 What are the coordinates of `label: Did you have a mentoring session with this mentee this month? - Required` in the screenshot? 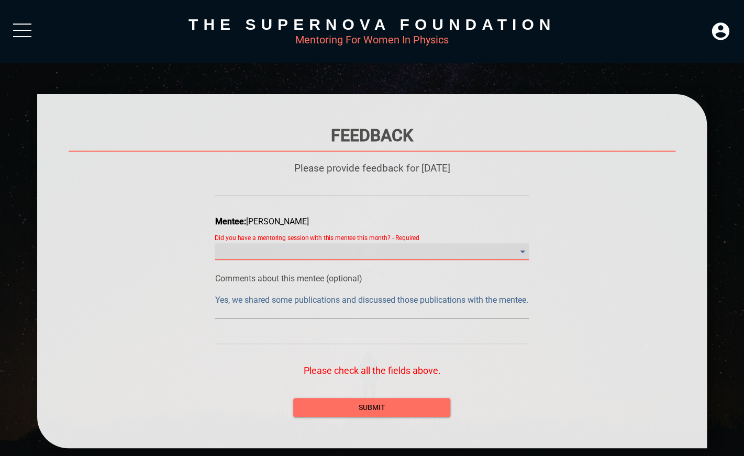 It's located at (317, 239).